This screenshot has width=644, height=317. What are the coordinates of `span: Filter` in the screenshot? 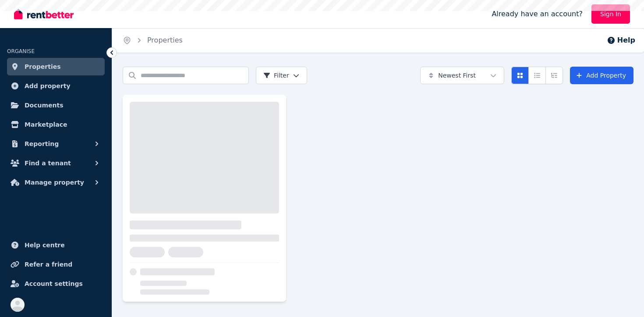 It's located at (276, 76).